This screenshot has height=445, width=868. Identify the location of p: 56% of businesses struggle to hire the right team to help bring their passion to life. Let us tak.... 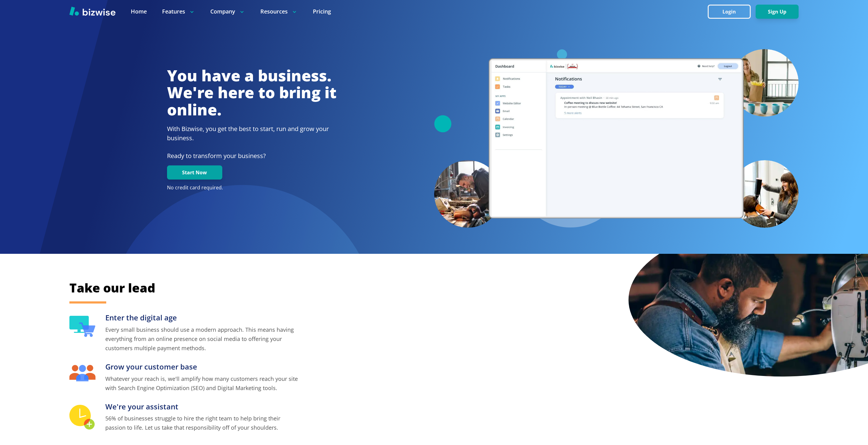
(202, 423).